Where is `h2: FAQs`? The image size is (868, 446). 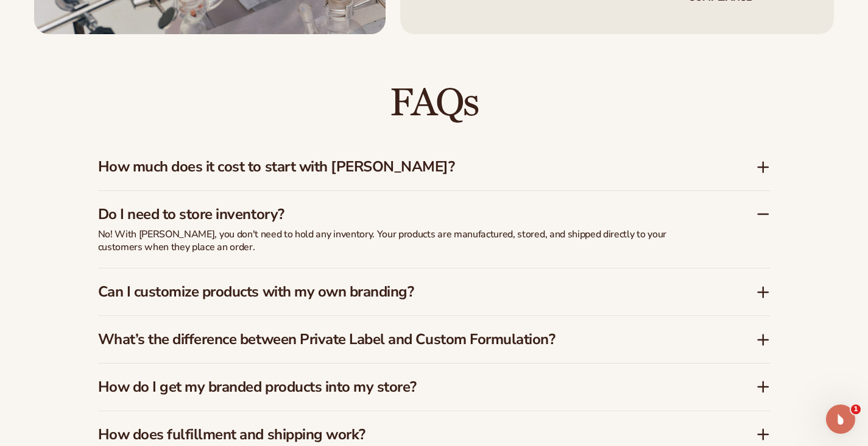
h2: FAQs is located at coordinates (434, 103).